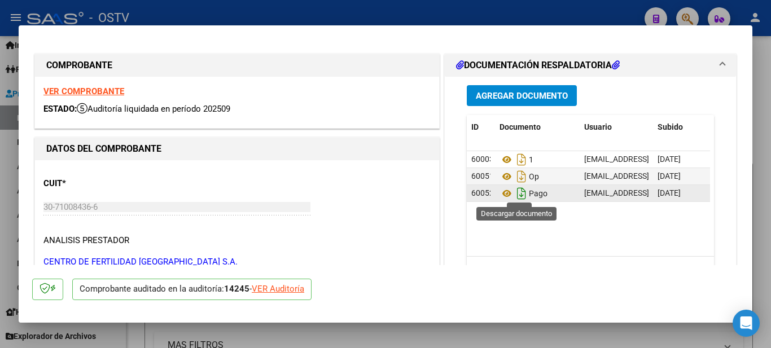 This screenshot has height=348, width=771. Describe the element at coordinates (79, 65) in the screenshot. I see `strong: COMPROBANTE` at that location.